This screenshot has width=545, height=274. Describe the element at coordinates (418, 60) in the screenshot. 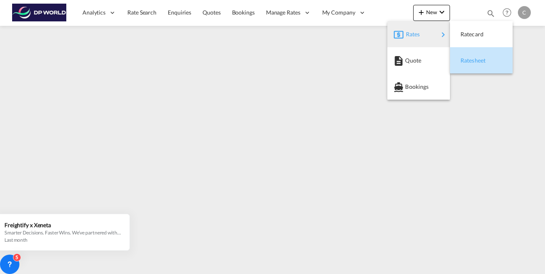

I see `button: Quote` at that location.